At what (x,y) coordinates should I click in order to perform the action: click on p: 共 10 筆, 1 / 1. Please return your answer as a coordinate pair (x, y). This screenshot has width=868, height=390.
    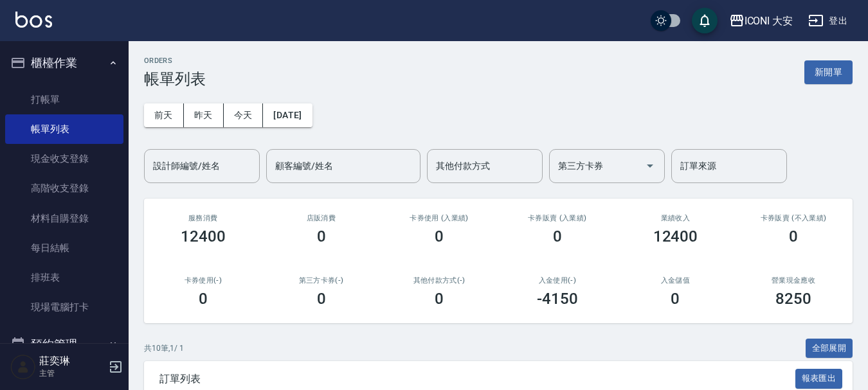
    Looking at the image, I should click on (164, 348).